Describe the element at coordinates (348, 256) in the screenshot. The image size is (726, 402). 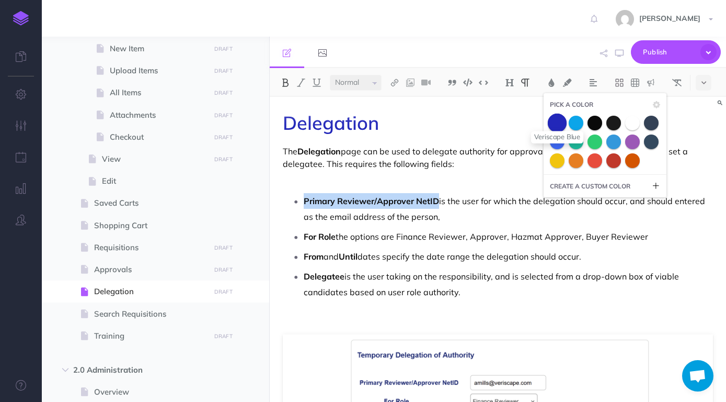
I see `strong: Until` at that location.